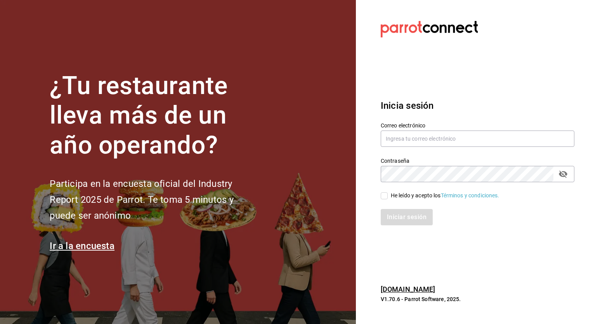  I want to click on a: Ir a la encuesta, so click(82, 246).